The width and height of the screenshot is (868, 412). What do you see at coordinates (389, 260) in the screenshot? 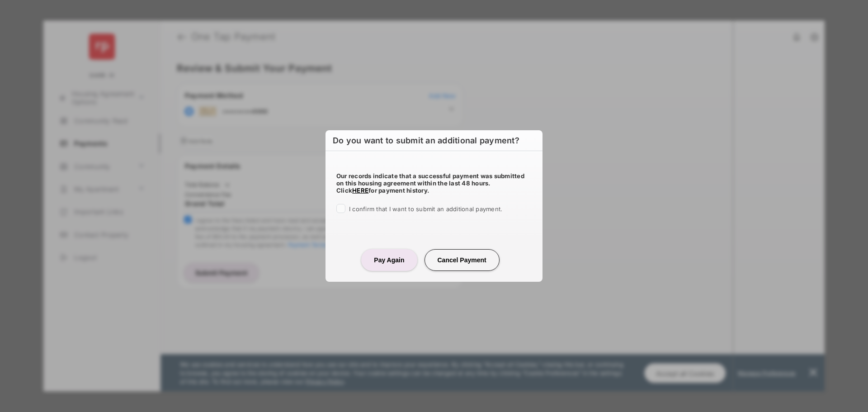
I see `button: Pay Again` at bounding box center [389, 260].